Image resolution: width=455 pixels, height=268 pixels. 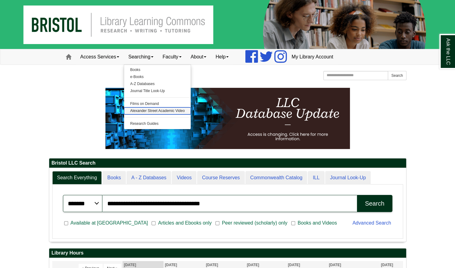 I want to click on h2: Library Hours, so click(x=228, y=253).